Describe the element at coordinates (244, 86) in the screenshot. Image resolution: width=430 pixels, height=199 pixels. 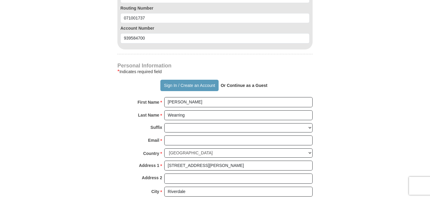
I see `strong: Or Continue as a Guest` at that location.